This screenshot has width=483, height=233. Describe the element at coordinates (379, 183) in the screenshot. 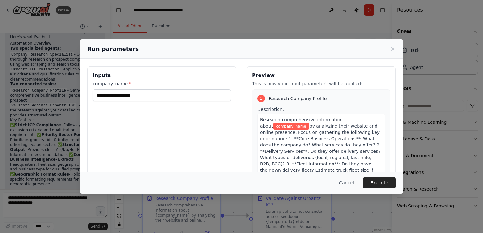

I see `button: Execute` at that location.